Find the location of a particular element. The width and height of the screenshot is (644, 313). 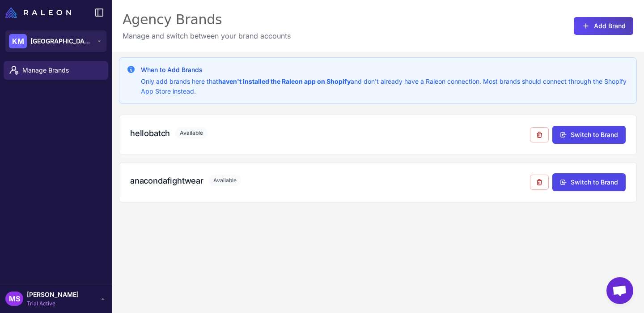

h3: hellobatch is located at coordinates (150, 133).